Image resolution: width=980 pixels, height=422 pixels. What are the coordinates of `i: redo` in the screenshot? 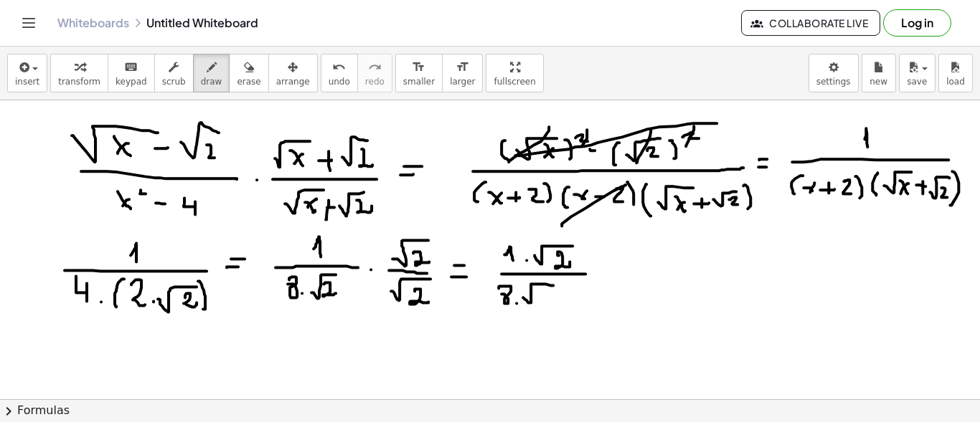 It's located at (375, 67).